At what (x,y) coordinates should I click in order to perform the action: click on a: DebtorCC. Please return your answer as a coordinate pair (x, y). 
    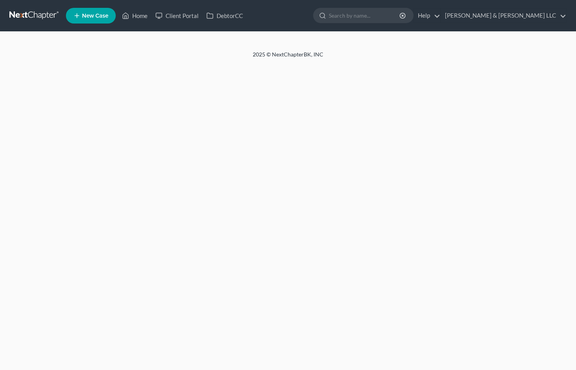
    Looking at the image, I should click on (224, 16).